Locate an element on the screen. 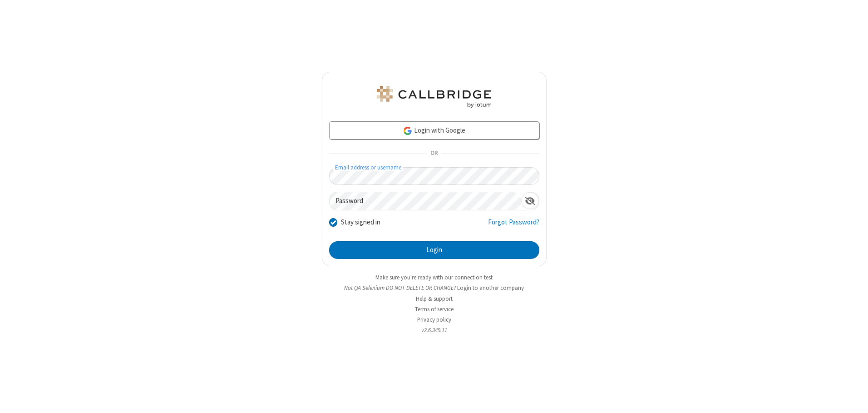  a: Make sure you're ready with our connection test is located at coordinates (434, 277).